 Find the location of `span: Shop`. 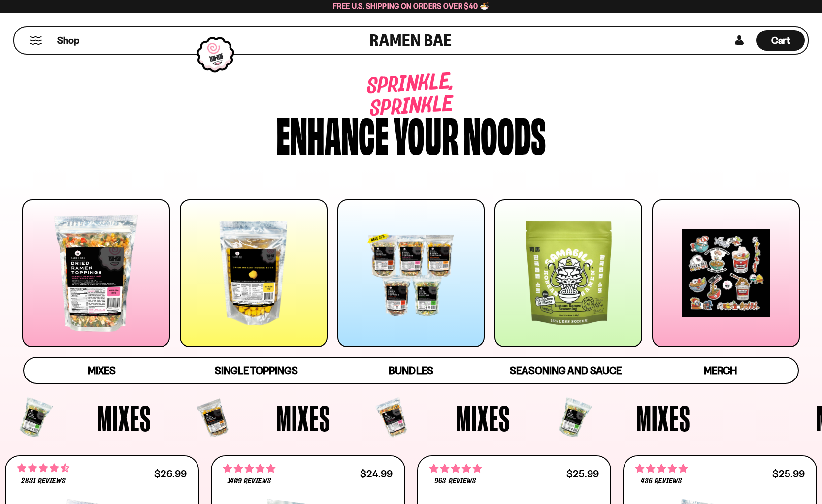

span: Shop is located at coordinates (68, 41).